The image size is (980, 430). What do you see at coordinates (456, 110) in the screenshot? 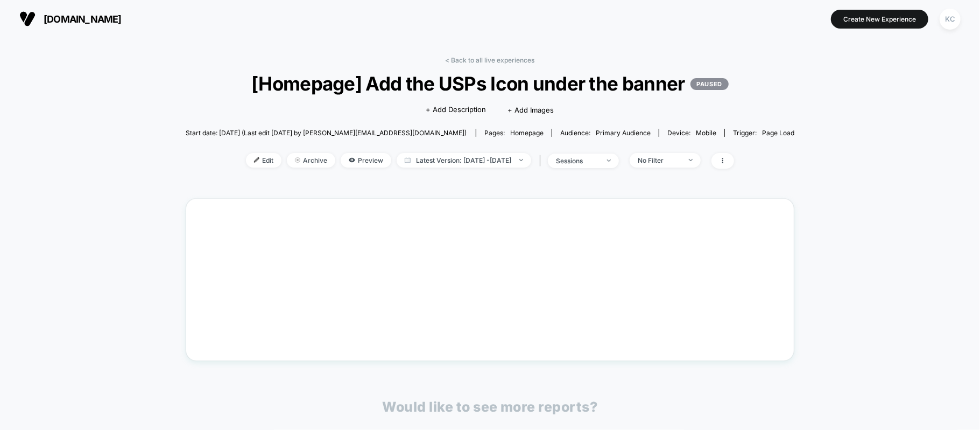
I see `span: + Add Description` at bounding box center [456, 110].